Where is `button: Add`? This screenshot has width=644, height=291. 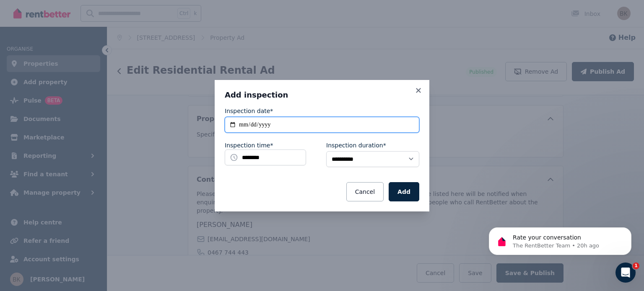 button: Add is located at coordinates (404, 192).